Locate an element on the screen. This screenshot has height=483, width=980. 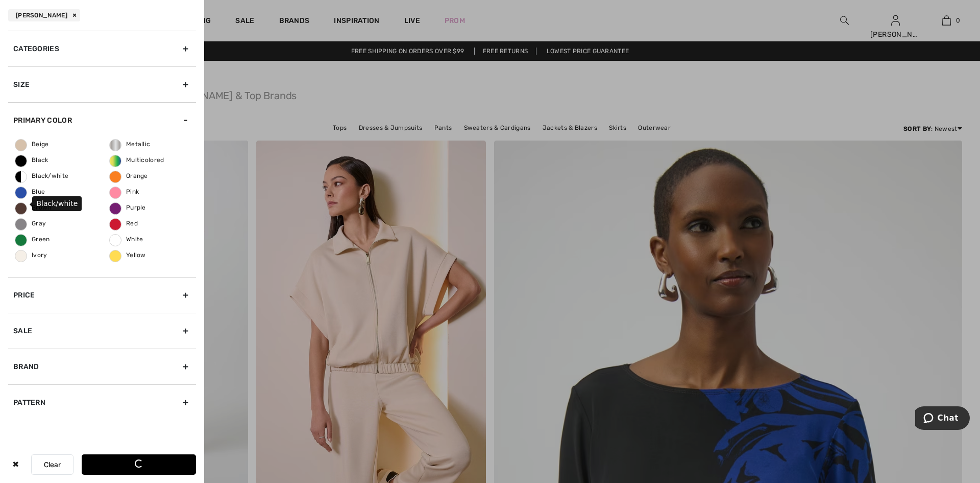
div: Sale is located at coordinates (102, 330).